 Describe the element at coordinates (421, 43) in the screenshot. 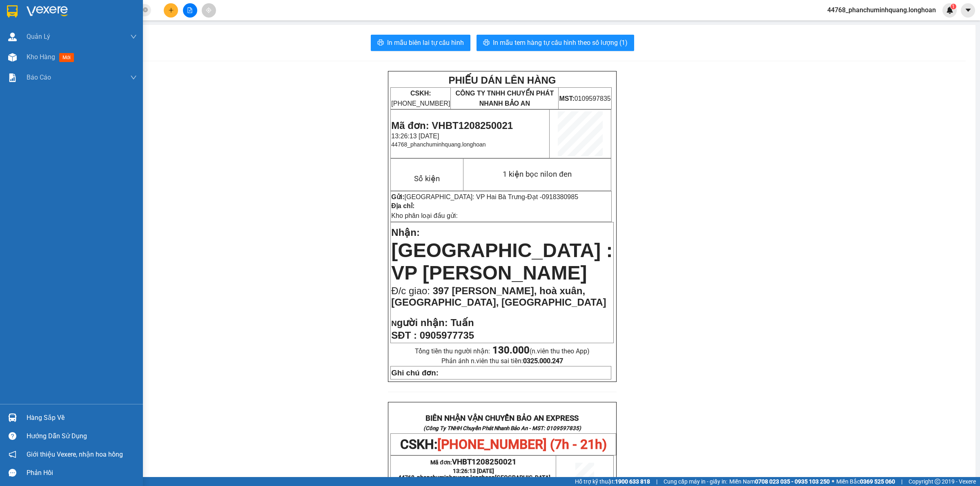

I see `button: printerIn mẫu biên lai tự cấu hình` at that location.